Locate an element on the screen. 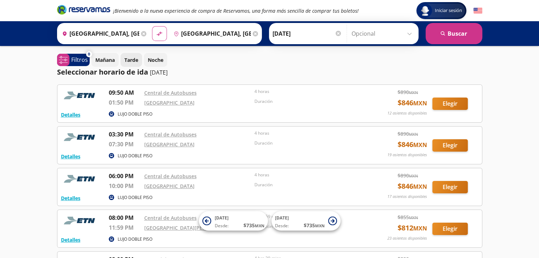 The image size is (539, 258). p: Filtros is located at coordinates (79, 60).